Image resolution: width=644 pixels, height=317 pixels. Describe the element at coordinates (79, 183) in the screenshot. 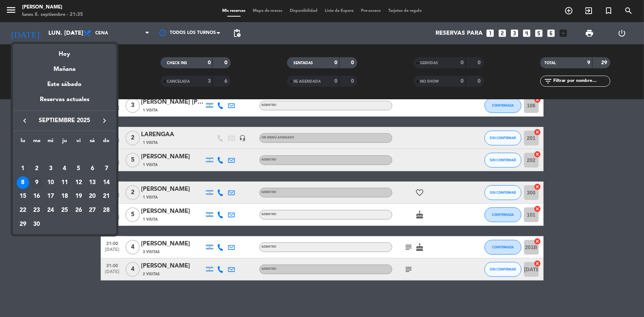

I see `td: 12 de septiembre de 2025` at that location.